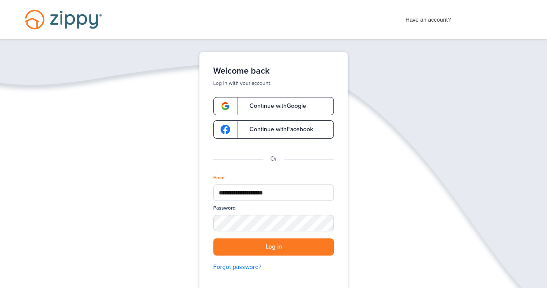 The width and height of the screenshot is (547, 288). What do you see at coordinates (273, 106) in the screenshot?
I see `span: Continue with Google` at bounding box center [273, 106].